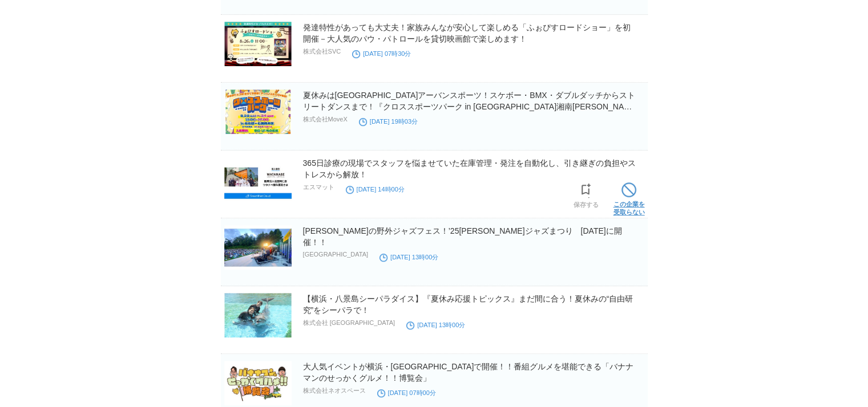 This screenshot has height=407, width=868. Describe the element at coordinates (325, 119) in the screenshot. I see `p: 株式会社MoveX` at that location.